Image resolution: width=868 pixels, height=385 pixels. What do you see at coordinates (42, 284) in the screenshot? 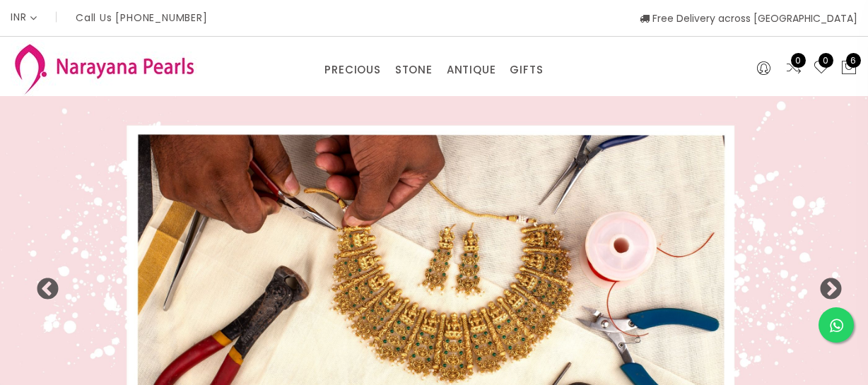
I see `button: Previous` at bounding box center [42, 284].